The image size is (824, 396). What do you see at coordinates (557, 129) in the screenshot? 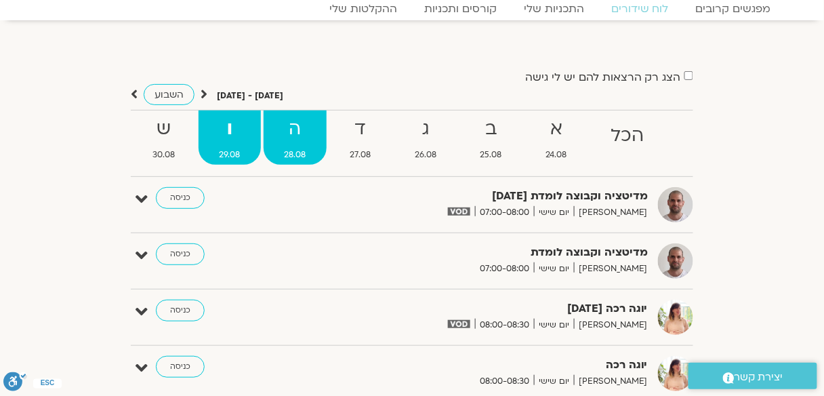
I see `strong: א` at bounding box center [557, 129].